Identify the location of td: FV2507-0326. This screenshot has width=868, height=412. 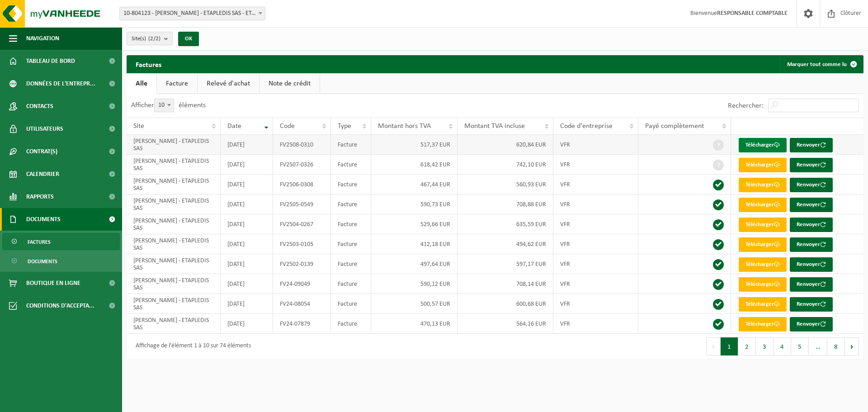
(302, 164).